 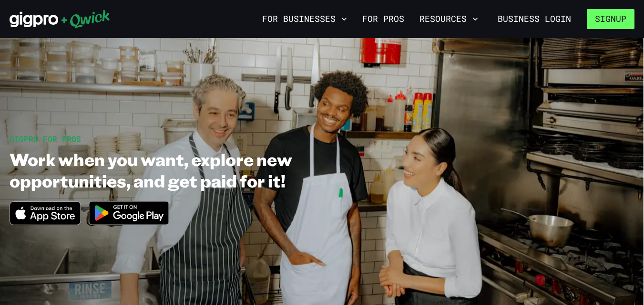 I want to click on span: GIGPRO FOR PROS, so click(x=46, y=139).